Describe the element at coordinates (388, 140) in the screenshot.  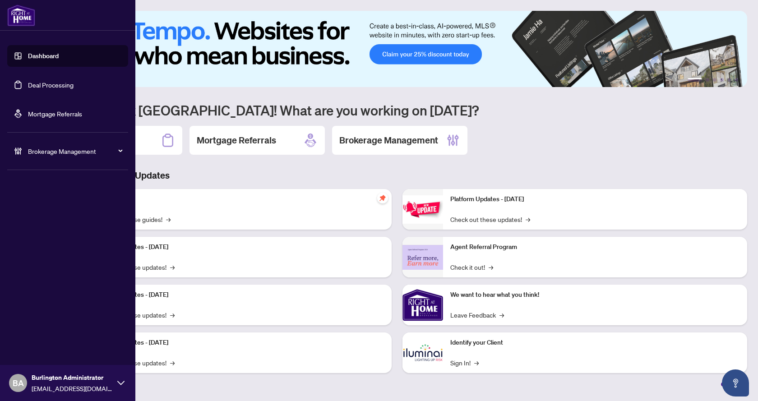
I see `h2: Brokerage Management` at that location.